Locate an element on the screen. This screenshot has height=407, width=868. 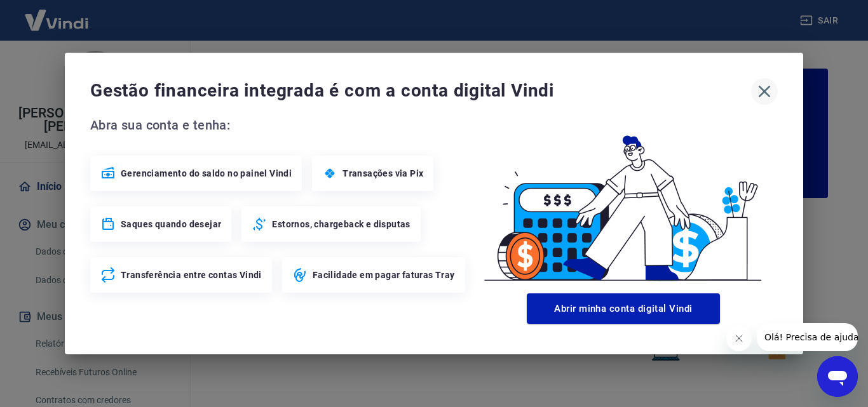
span: Gerenciamento do saldo no painel Vindi is located at coordinates (206, 174).